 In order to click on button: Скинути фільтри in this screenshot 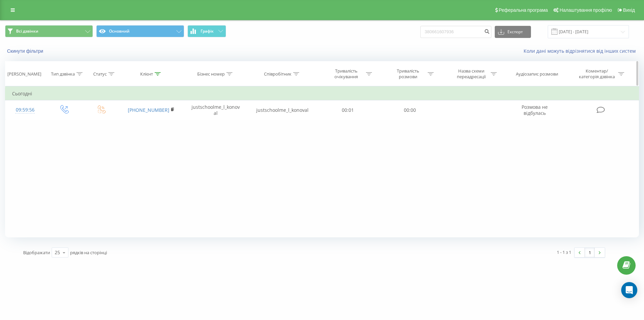, I will do `click(26, 51)`.